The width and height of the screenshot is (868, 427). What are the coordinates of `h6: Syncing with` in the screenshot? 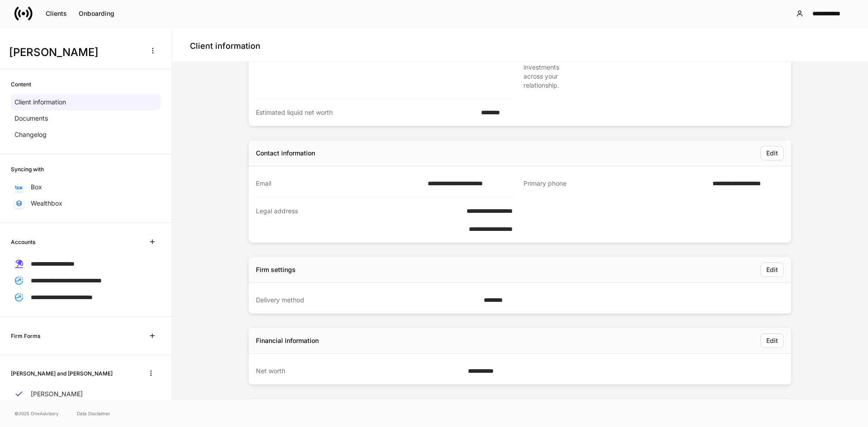 It's located at (27, 169).